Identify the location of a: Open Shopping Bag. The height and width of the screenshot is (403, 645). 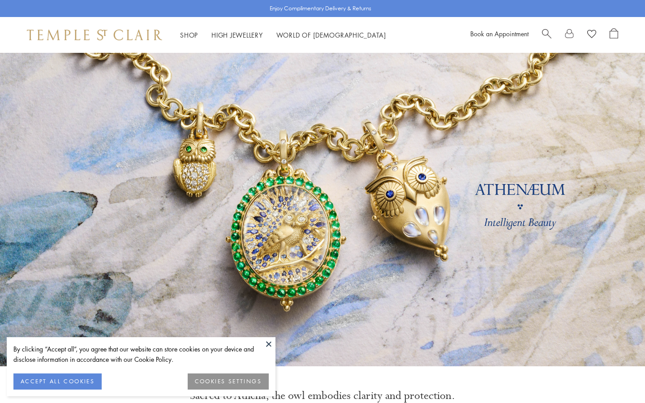
(614, 35).